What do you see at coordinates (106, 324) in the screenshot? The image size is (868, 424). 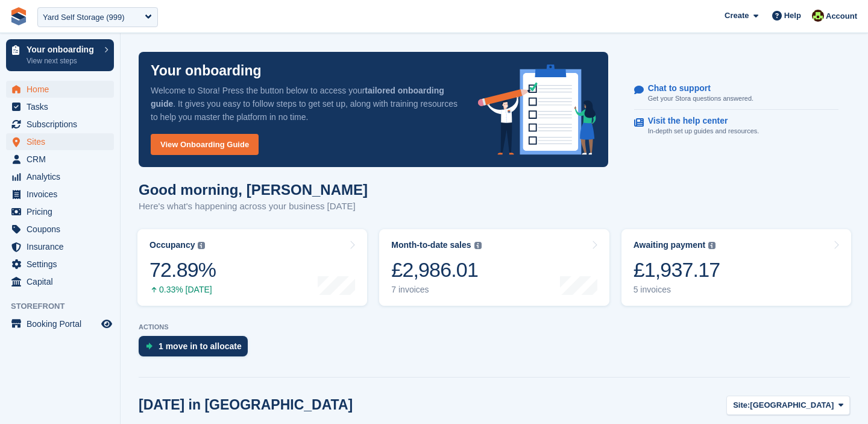 I see `a: Preview store` at bounding box center [106, 324].